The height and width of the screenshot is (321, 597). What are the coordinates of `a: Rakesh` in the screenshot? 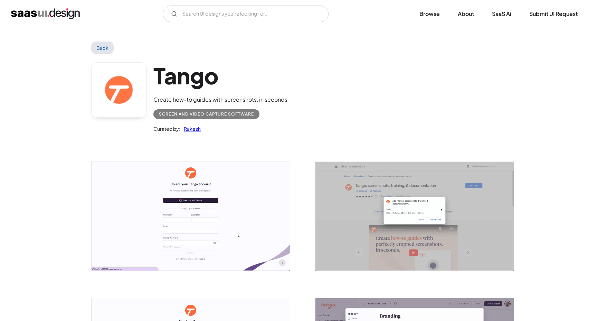 It's located at (190, 129).